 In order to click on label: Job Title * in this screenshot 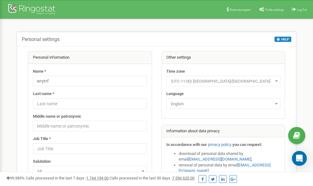, I will do `click(42, 139)`.